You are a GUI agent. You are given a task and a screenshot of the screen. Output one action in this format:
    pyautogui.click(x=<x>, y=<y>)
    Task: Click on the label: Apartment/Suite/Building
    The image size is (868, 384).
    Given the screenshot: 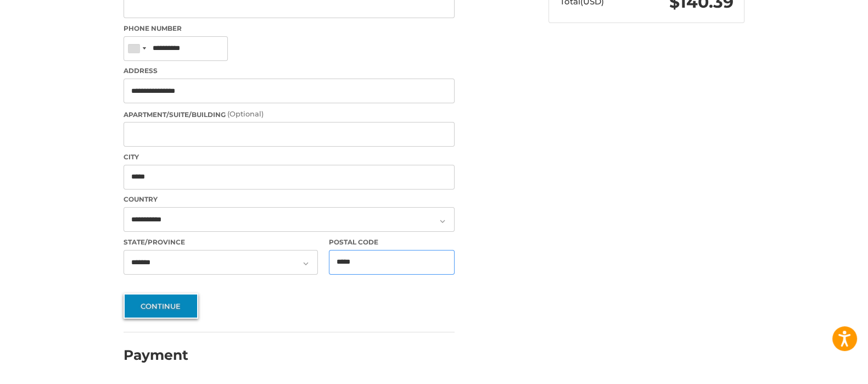 What is the action you would take?
    pyautogui.click(x=289, y=114)
    